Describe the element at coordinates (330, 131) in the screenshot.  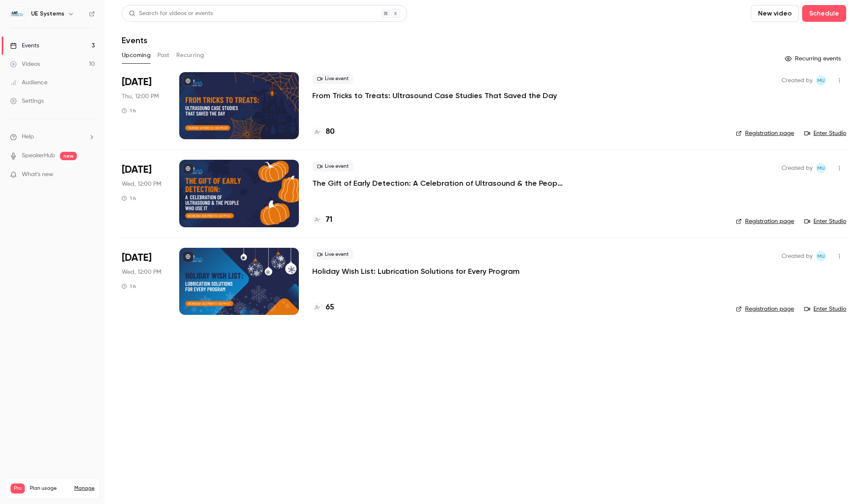
I see `h4: 80` at that location.